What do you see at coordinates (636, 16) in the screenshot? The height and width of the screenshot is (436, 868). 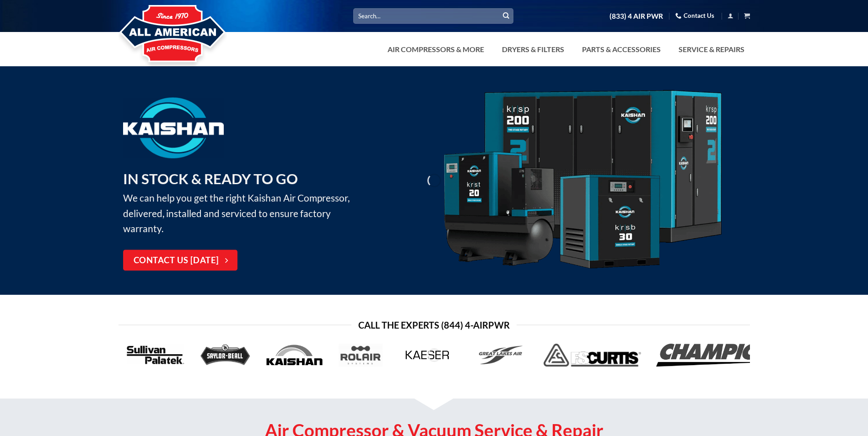 I see `a: (833) 4 AIR PWR` at bounding box center [636, 16].